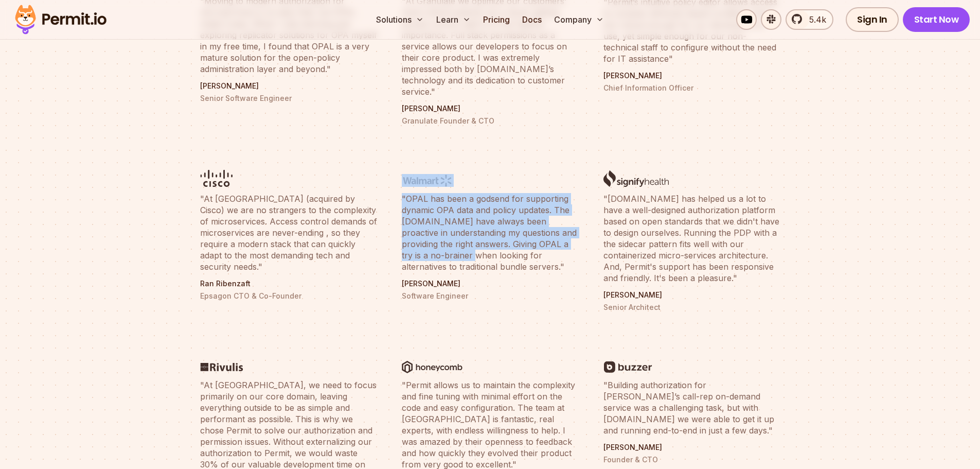  What do you see at coordinates (490, 121) in the screenshot?
I see `p: Granulate Founder & CTO` at bounding box center [490, 121].